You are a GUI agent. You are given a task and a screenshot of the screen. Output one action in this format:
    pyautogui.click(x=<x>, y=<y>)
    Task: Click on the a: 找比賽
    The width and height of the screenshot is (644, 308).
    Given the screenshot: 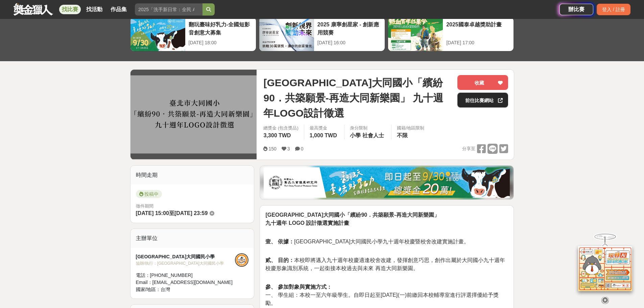 What is the action you would take?
    pyautogui.click(x=70, y=9)
    